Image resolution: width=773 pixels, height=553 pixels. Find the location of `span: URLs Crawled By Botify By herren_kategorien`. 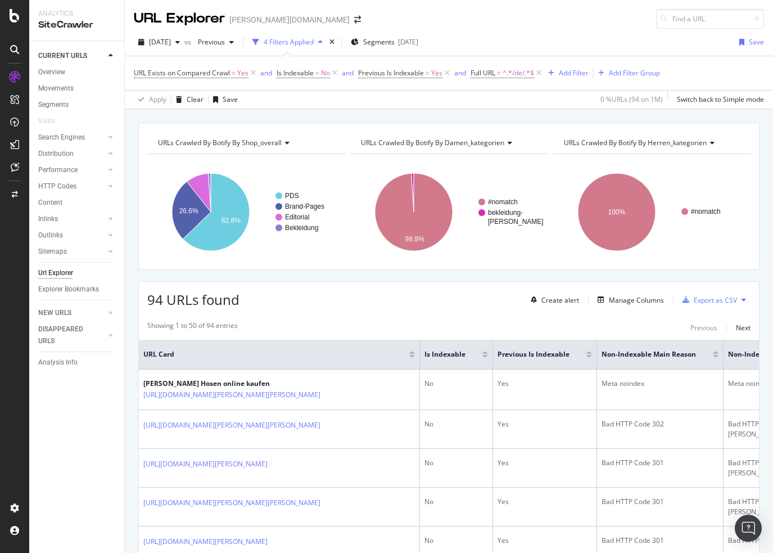

span: URLs Crawled By Botify By herren_kategorien is located at coordinates (636, 142).